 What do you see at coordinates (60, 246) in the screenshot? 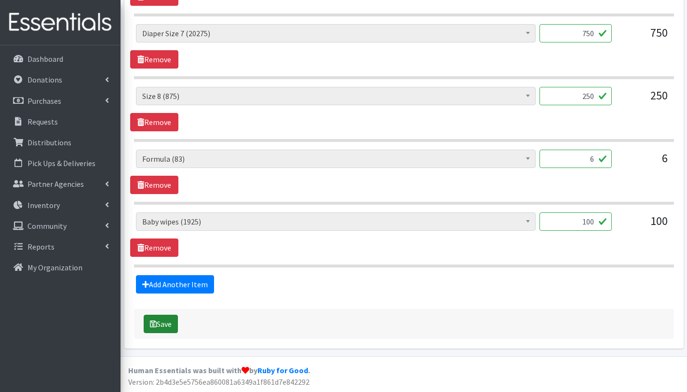
I see `a: Reports` at bounding box center [60, 246].